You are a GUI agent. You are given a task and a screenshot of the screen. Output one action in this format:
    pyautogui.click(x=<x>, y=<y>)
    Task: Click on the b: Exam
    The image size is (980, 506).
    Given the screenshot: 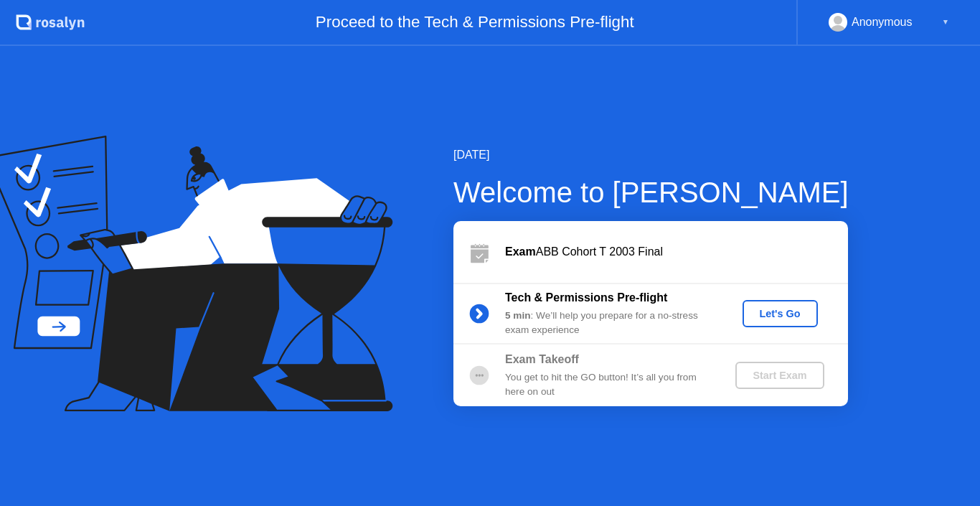 What is the action you would take?
    pyautogui.click(x=520, y=251)
    